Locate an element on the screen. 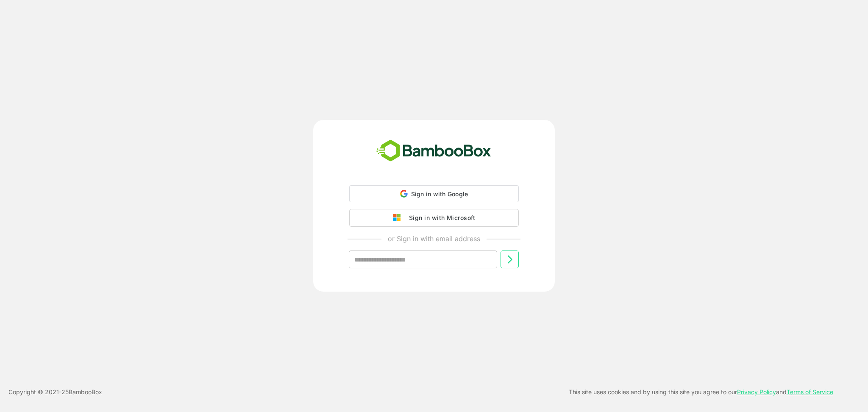 This screenshot has height=412, width=868. img: bamboobox is located at coordinates (434, 151).